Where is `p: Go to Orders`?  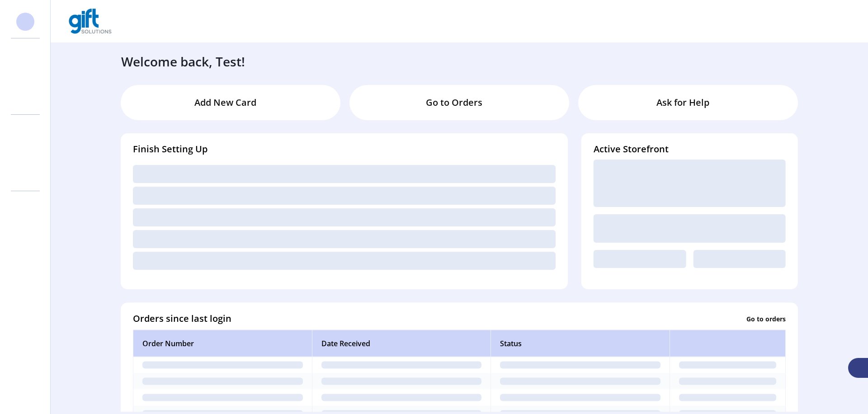 p: Go to Orders is located at coordinates (454, 103).